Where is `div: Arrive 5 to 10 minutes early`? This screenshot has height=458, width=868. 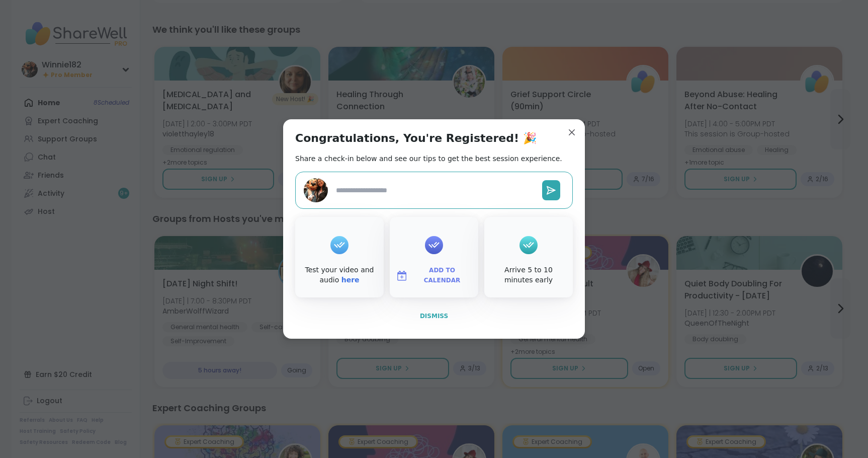 div: Arrive 5 to 10 minutes early is located at coordinates (529, 275).